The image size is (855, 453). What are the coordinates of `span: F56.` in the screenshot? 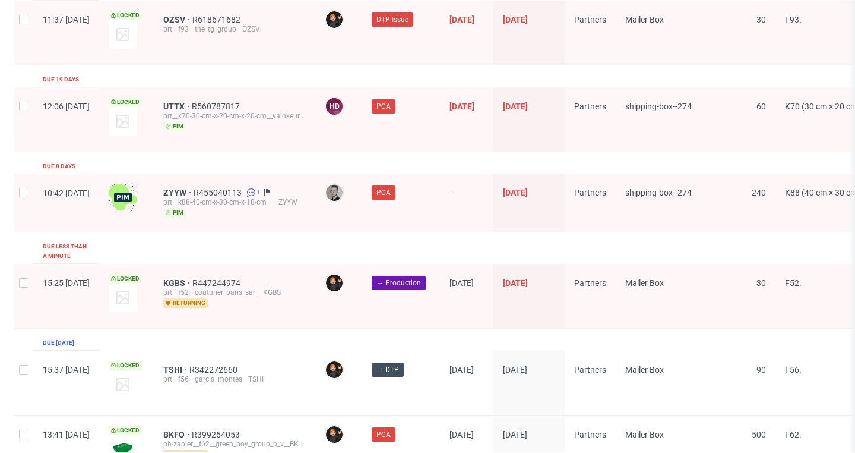 It's located at (794, 369).